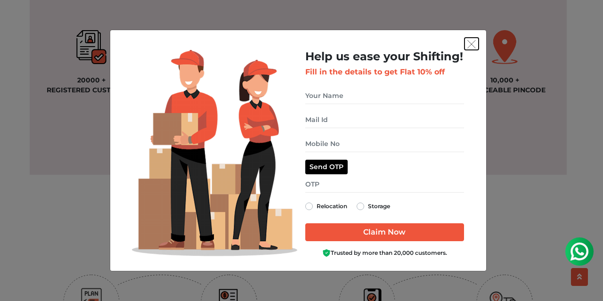 This screenshot has height=301, width=603. I want to click on img: exit, so click(471, 44).